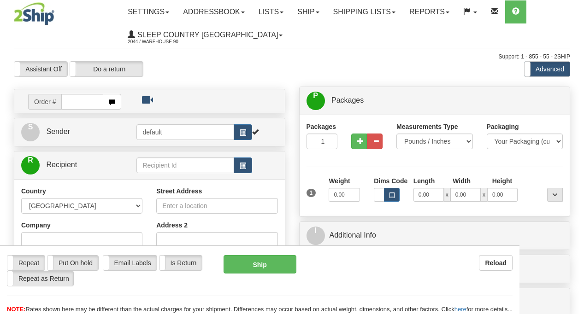  Describe the element at coordinates (271, 12) in the screenshot. I see `a: Lists` at that location.